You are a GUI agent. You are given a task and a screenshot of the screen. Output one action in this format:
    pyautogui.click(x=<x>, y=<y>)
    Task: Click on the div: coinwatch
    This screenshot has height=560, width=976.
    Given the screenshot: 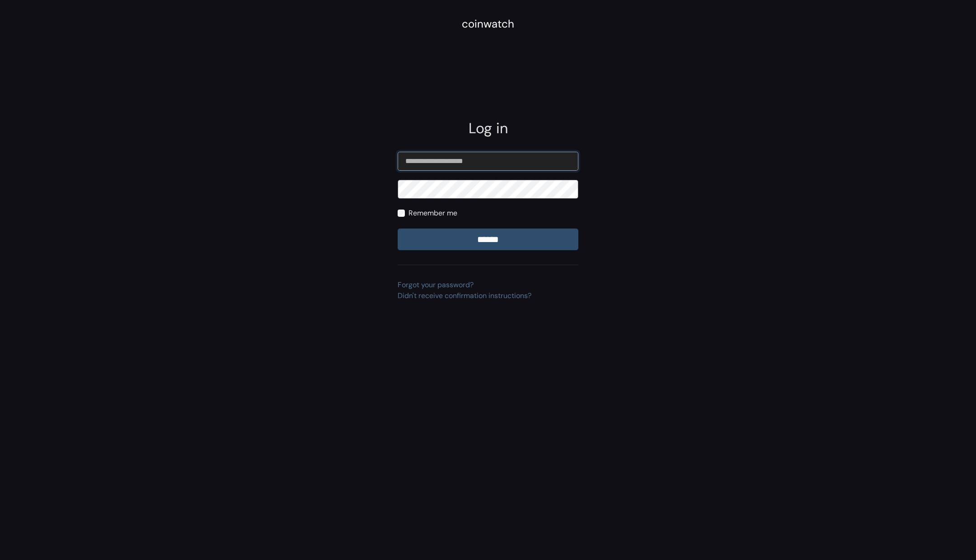 What is the action you would take?
    pyautogui.click(x=488, y=24)
    